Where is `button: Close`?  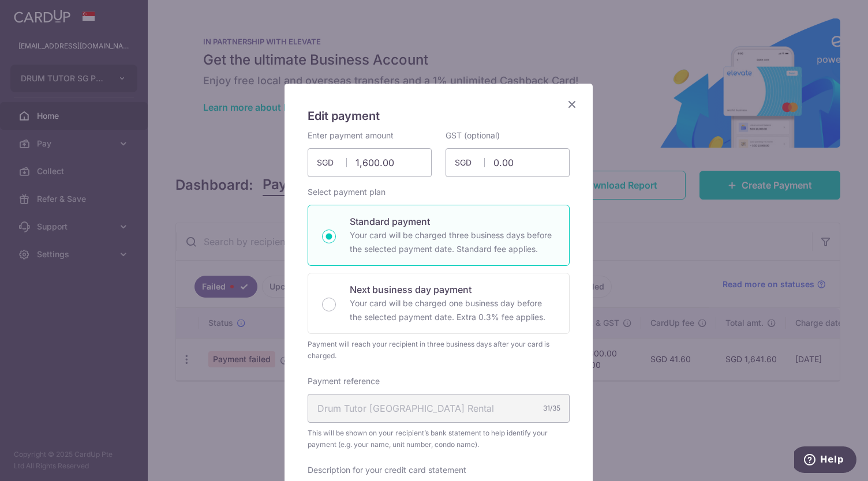 button: Close is located at coordinates (572, 104).